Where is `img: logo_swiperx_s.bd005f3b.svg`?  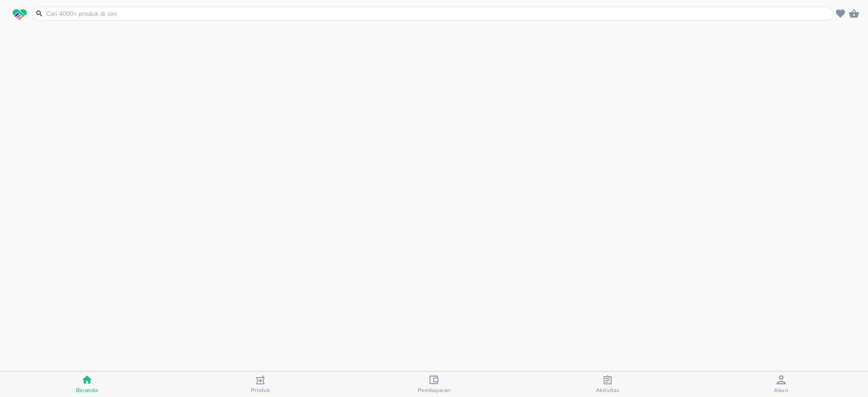 img: logo_swiperx_s.bd005f3b.svg is located at coordinates (20, 15).